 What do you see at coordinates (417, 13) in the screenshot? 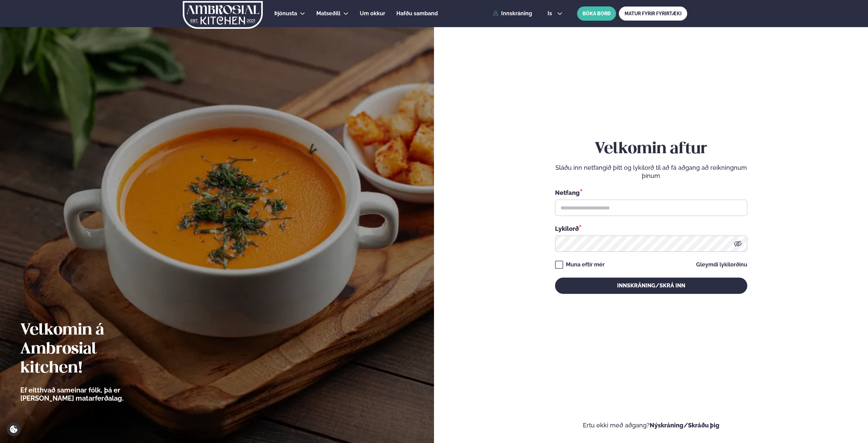
I see `span: Hafðu samband` at bounding box center [417, 13].